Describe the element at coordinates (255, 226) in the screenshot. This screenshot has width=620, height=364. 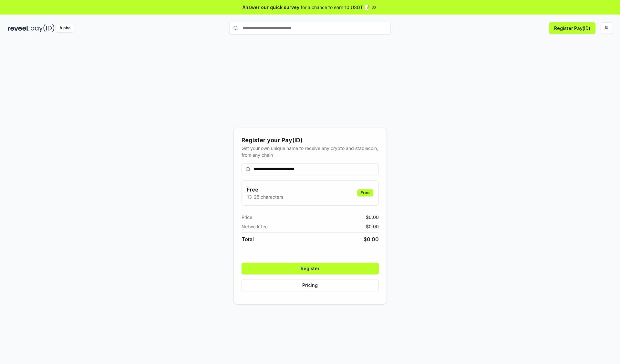
I see `span: Network fee` at that location.